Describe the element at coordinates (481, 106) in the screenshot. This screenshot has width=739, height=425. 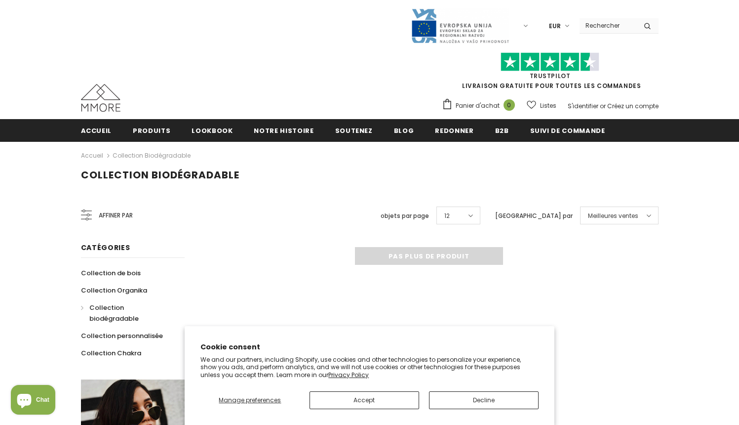
I see `a: Panier d'achat 0` at that location.